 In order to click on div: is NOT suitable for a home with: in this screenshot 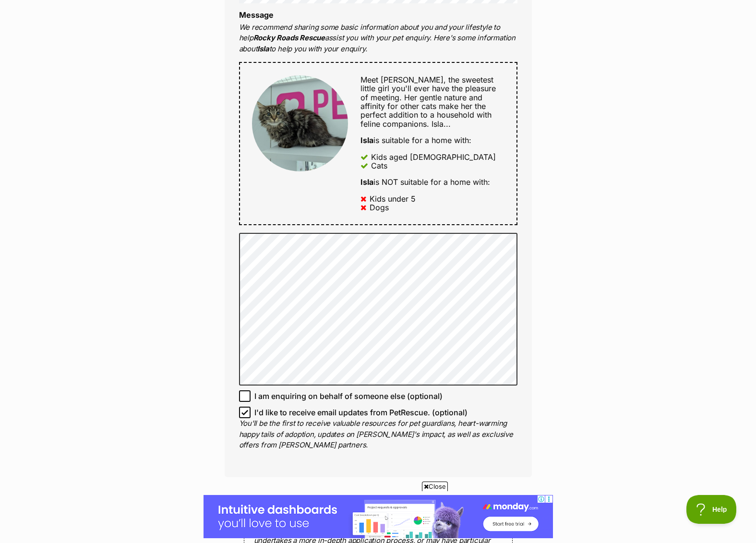, I will do `click(432, 182)`.